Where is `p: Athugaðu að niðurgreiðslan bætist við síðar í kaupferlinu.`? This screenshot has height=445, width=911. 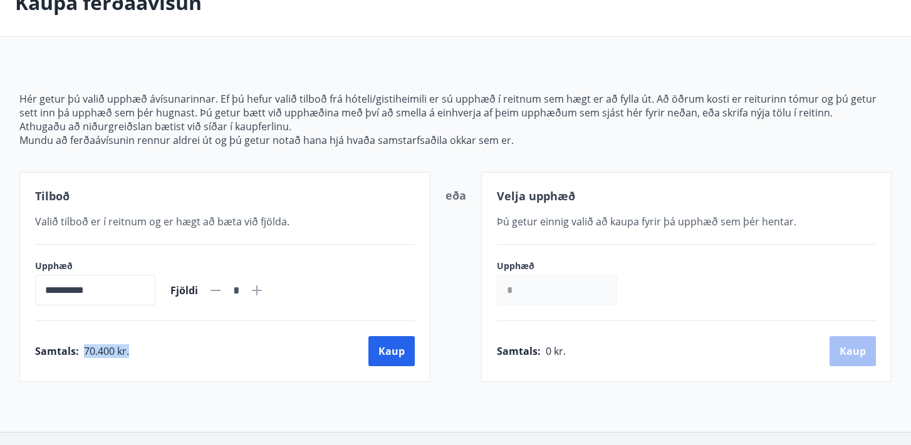 p: Athugaðu að niðurgreiðslan bætist við síðar í kaupferlinu. is located at coordinates (456, 127).